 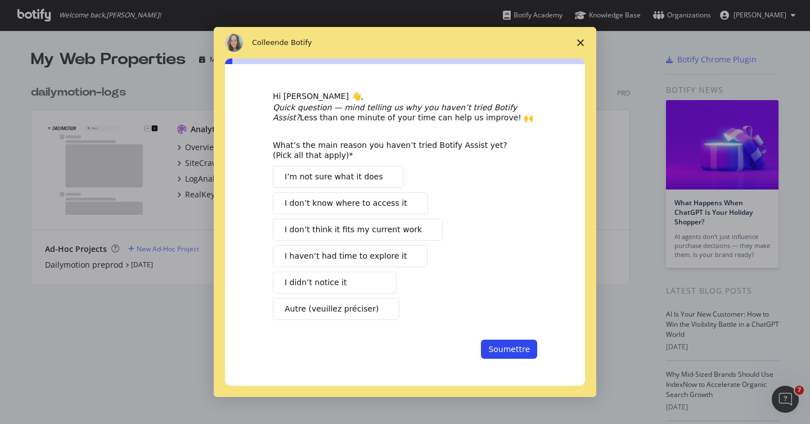 I want to click on span: de Botify, so click(x=296, y=42).